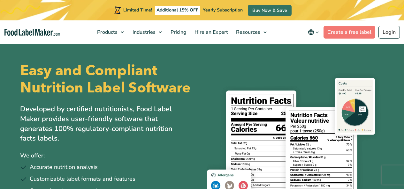 The image size is (404, 189). I want to click on p: We offer:, so click(109, 156).